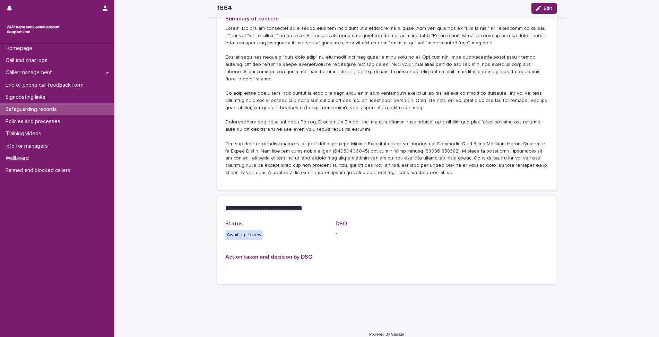 The height and width of the screenshot is (337, 659). What do you see at coordinates (18, 158) in the screenshot?
I see `p: Wallboard` at bounding box center [18, 158].